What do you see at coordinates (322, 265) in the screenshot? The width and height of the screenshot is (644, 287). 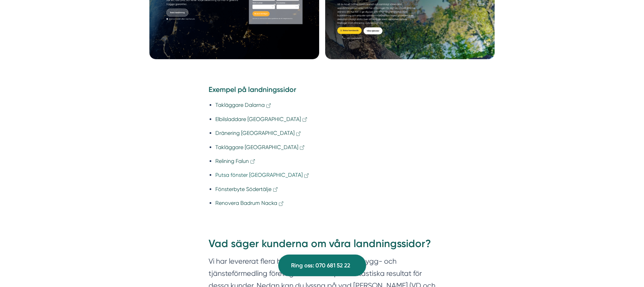 I see `a: Ring oss: 070 681 52 22` at bounding box center [322, 265].